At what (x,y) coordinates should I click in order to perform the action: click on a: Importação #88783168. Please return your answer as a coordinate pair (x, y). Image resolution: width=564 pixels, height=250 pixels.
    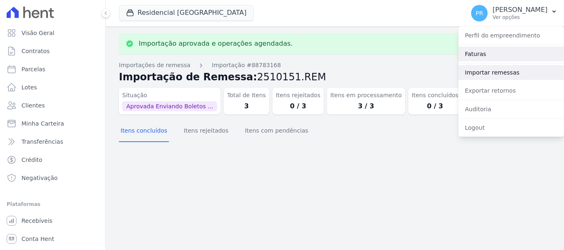
    Looking at the image, I should click on (246, 65).